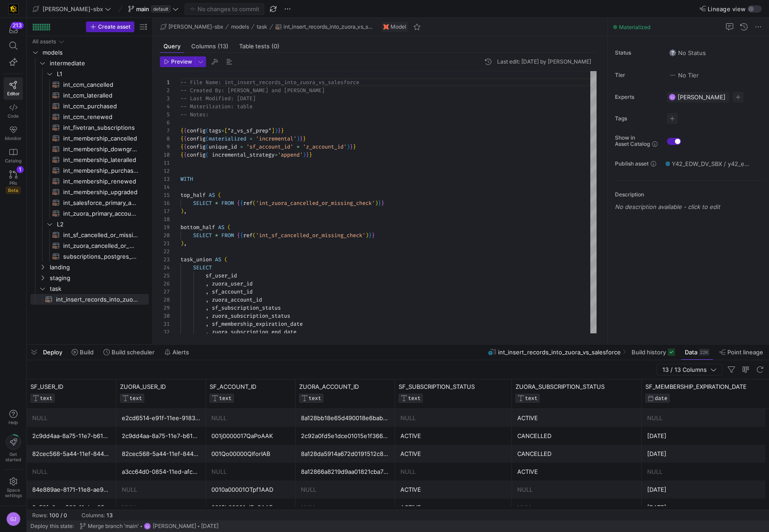 This screenshot has height=532, width=769. What do you see at coordinates (165, 123) in the screenshot?
I see `div: 6` at bounding box center [165, 123].